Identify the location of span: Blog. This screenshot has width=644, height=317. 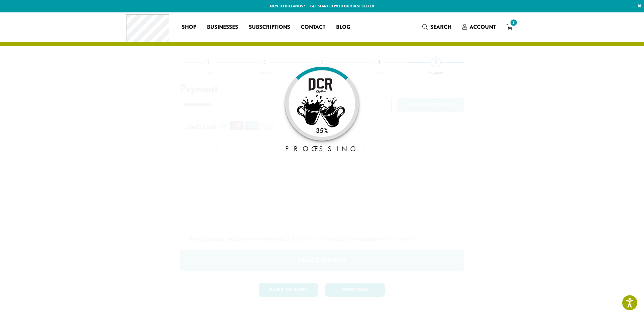
(343, 27).